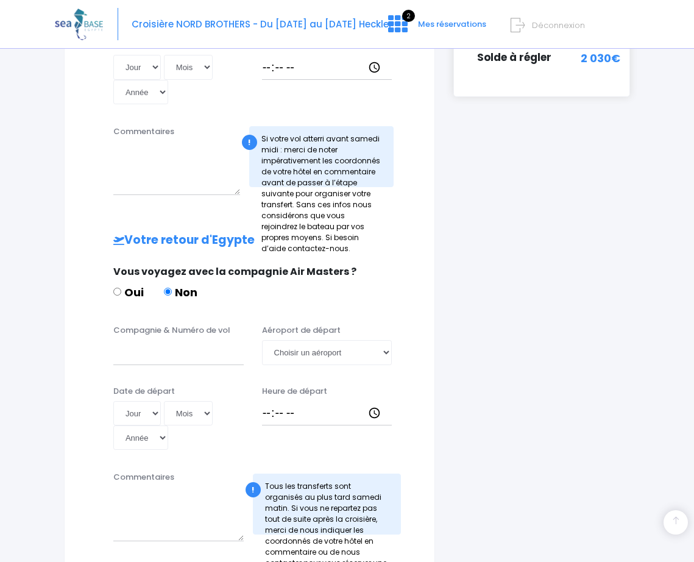  Describe the element at coordinates (294, 391) in the screenshot. I see `label: Heure de départ` at that location.